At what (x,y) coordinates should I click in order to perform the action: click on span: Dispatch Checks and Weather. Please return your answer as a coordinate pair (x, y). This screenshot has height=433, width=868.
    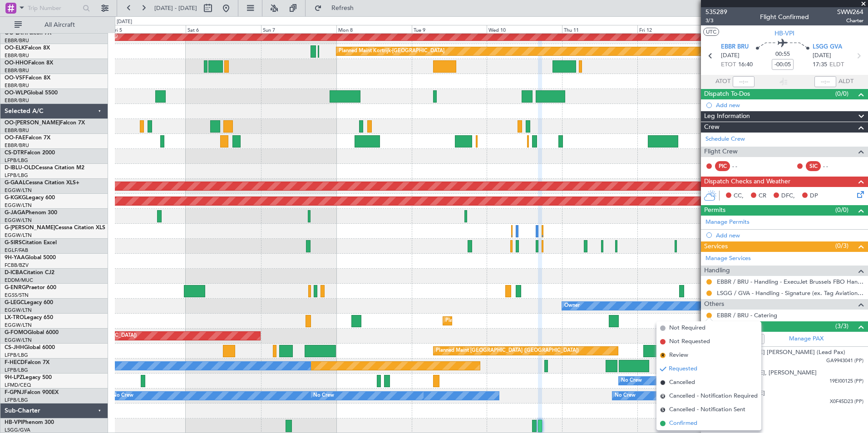
    Looking at the image, I should click on (748, 182).